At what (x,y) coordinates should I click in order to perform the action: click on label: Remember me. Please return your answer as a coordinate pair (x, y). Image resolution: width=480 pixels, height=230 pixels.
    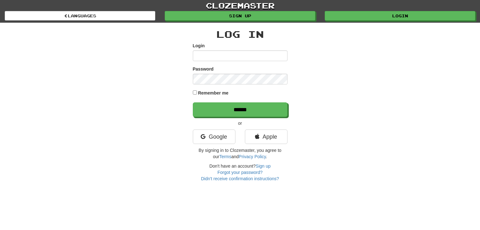
    Looking at the image, I should click on (213, 93).